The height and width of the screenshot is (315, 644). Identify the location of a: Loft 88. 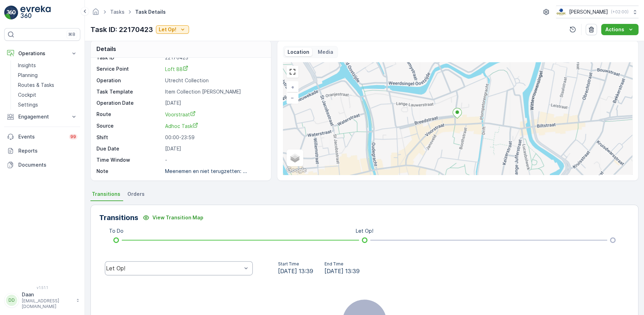
(214, 69).